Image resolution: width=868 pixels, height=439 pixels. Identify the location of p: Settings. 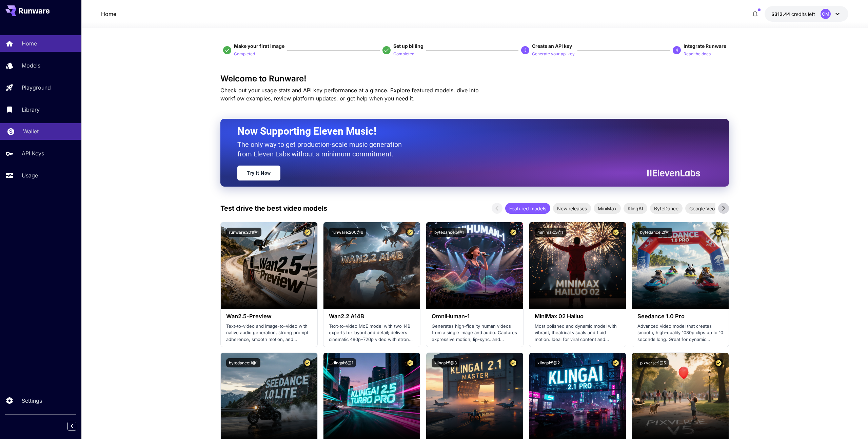
(32, 400).